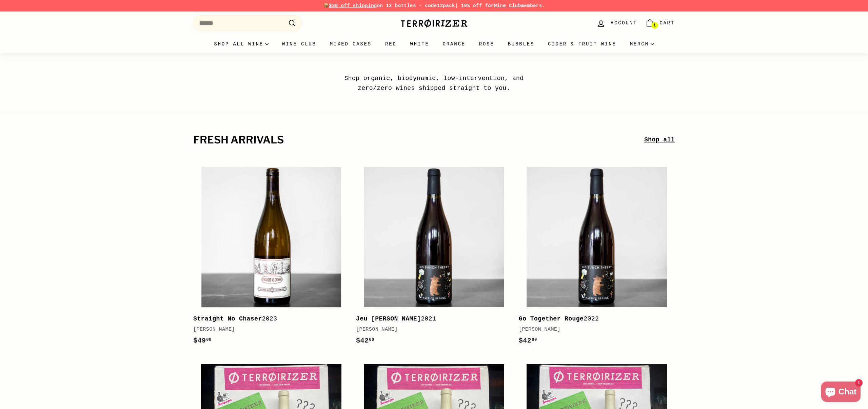 This screenshot has width=868, height=409. I want to click on div: 2023, so click(268, 319).